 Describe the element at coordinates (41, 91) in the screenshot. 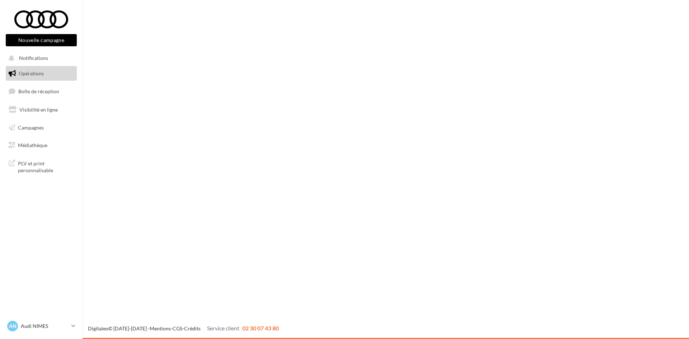

I see `a: Boîte de réception` at that location.